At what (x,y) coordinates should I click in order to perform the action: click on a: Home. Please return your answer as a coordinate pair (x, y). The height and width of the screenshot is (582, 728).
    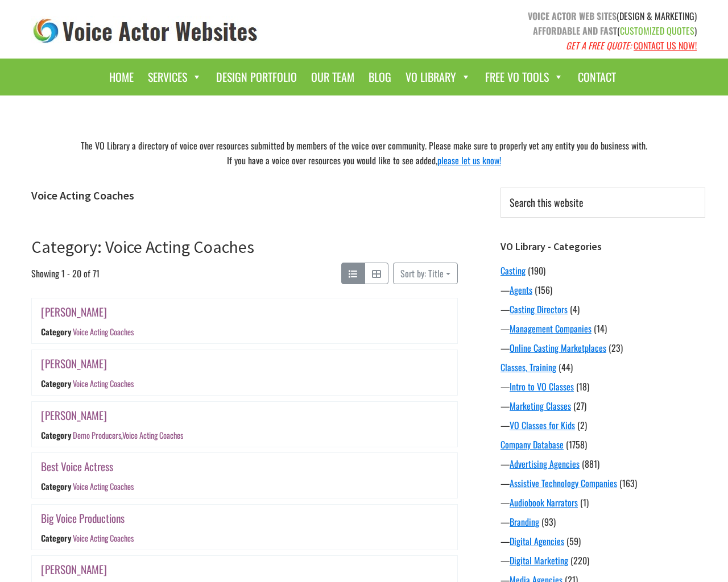
    Looking at the image, I should click on (121, 77).